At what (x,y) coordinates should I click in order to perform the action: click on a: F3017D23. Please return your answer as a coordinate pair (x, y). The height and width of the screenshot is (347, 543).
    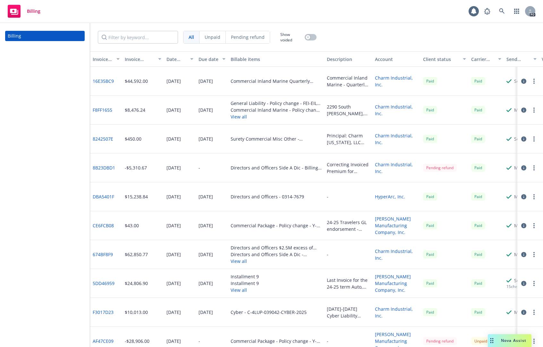
    Looking at the image, I should click on (103, 312).